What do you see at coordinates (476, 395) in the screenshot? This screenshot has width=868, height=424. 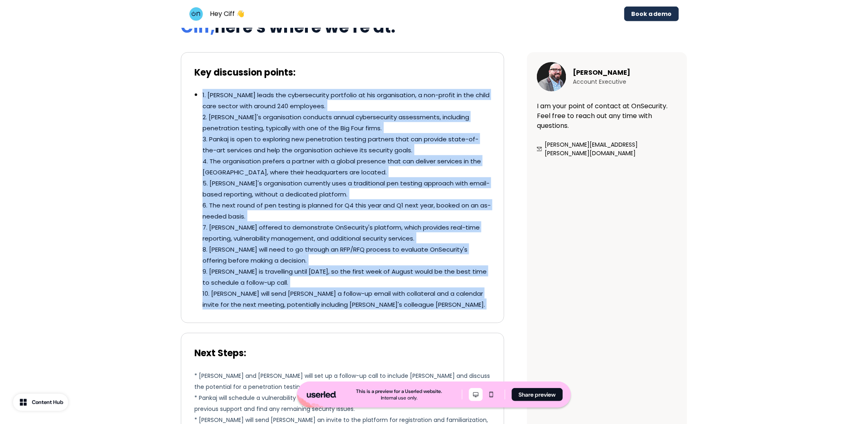 I see `button: Desktop mode` at bounding box center [476, 395].